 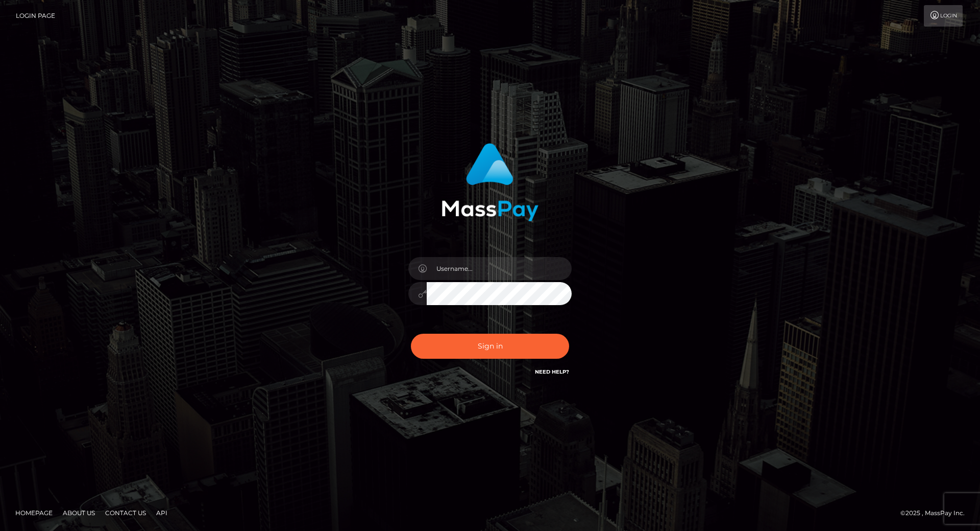 What do you see at coordinates (490, 182) in the screenshot?
I see `img: MassPay Login` at bounding box center [490, 182].